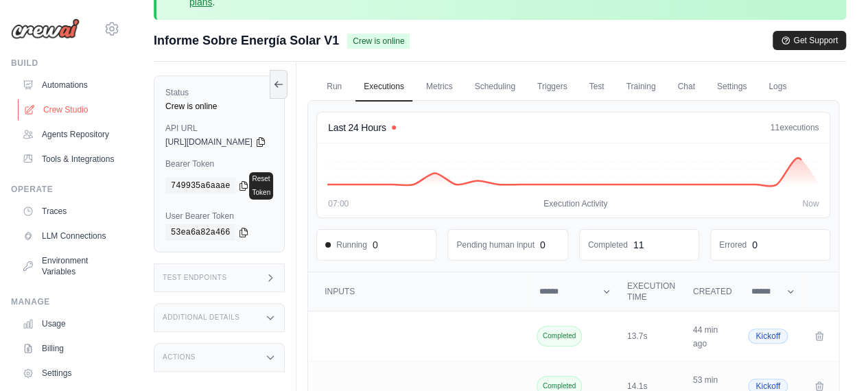  What do you see at coordinates (419, 291) in the screenshot?
I see `th: Inputs` at bounding box center [419, 291].